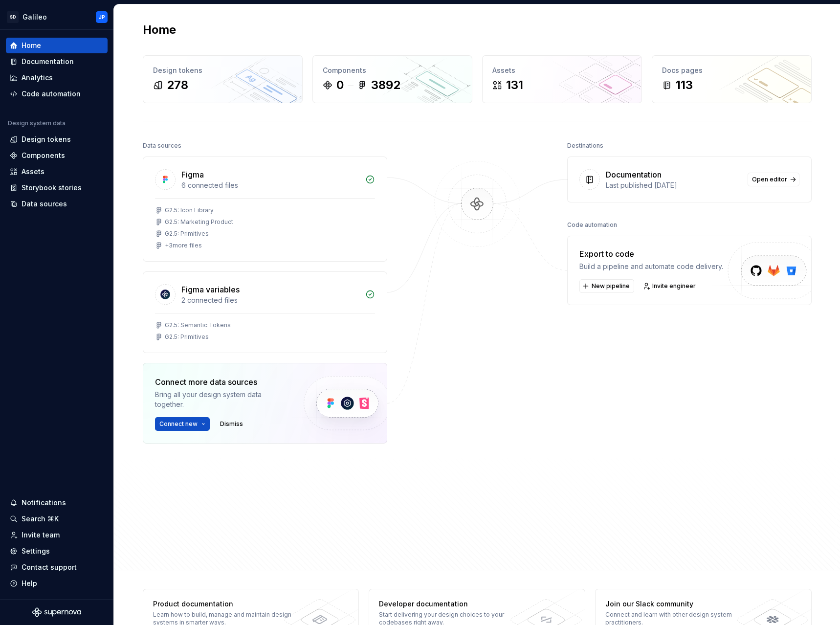 Image resolution: width=840 pixels, height=625 pixels. I want to click on div: Export to code, so click(651, 254).